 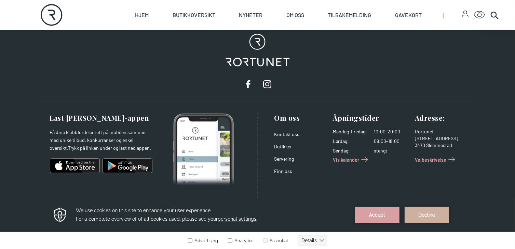 I want to click on span: 3470, so click(x=420, y=145).